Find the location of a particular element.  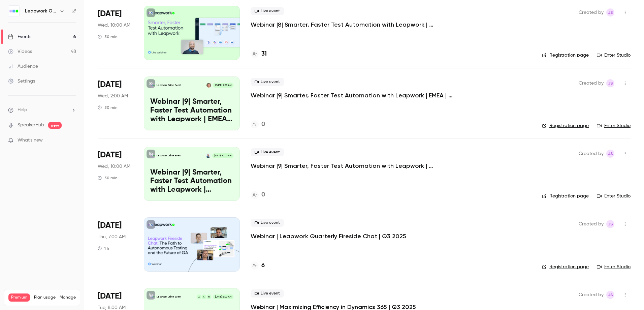

a: Webinar | Leapwork Quarterly Fireside Chat | Q3 2025 is located at coordinates (328, 236).